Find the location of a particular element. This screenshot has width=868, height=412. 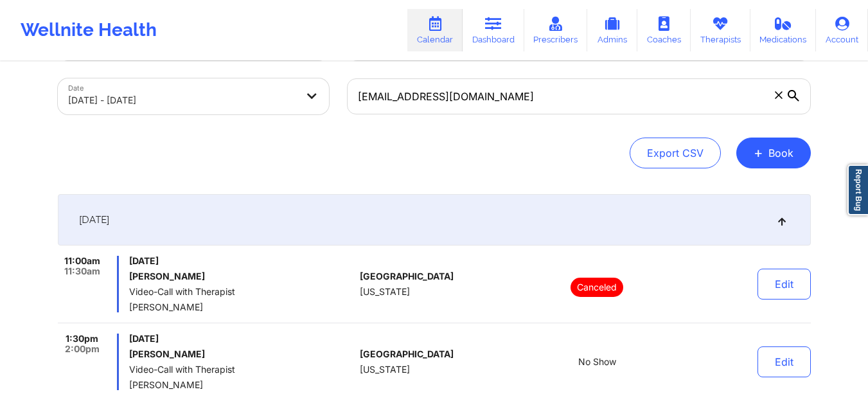

input: Search by patient email is located at coordinates (579, 97).